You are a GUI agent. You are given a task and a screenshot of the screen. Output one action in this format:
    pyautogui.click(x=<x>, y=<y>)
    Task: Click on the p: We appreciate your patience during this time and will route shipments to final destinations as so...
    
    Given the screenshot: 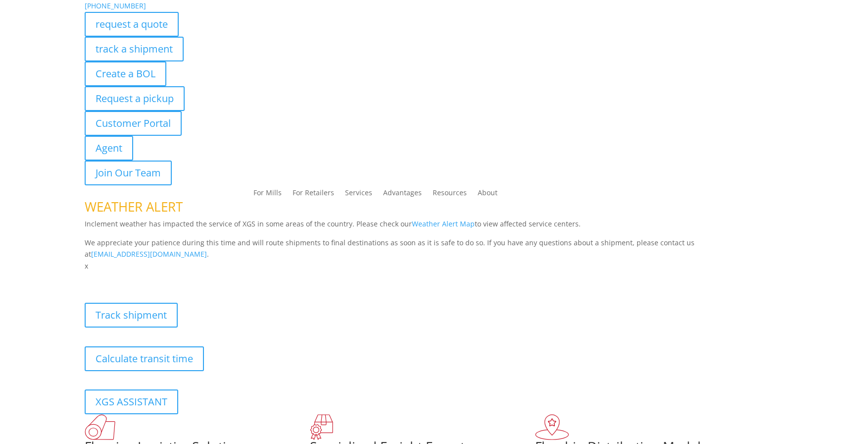 What is the action you would take?
    pyautogui.click(x=423, y=249)
    